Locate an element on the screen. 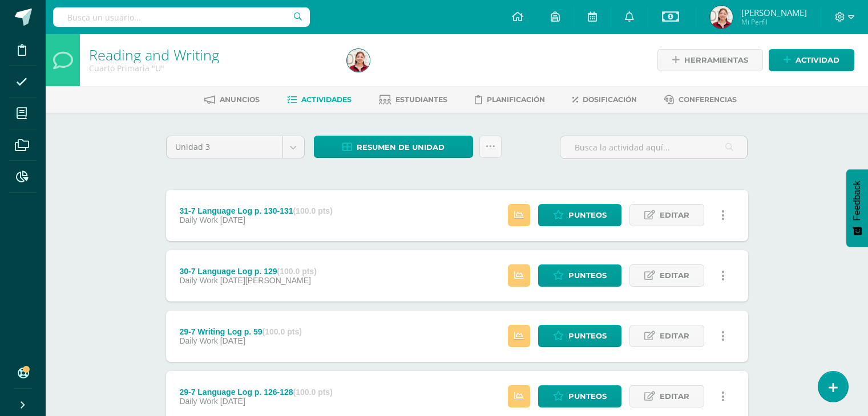 The height and width of the screenshot is (416, 868). input: Busca un usuario... is located at coordinates (182, 17).